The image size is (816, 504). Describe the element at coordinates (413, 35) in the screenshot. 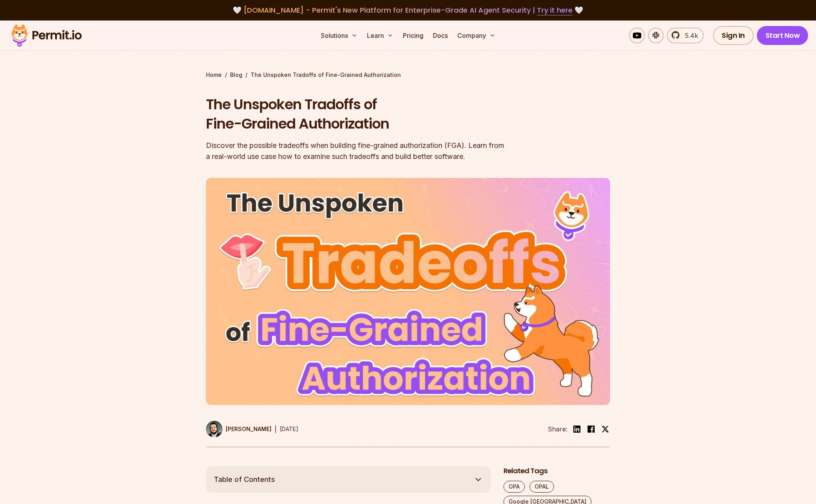

I see `a: Pricing` at that location.